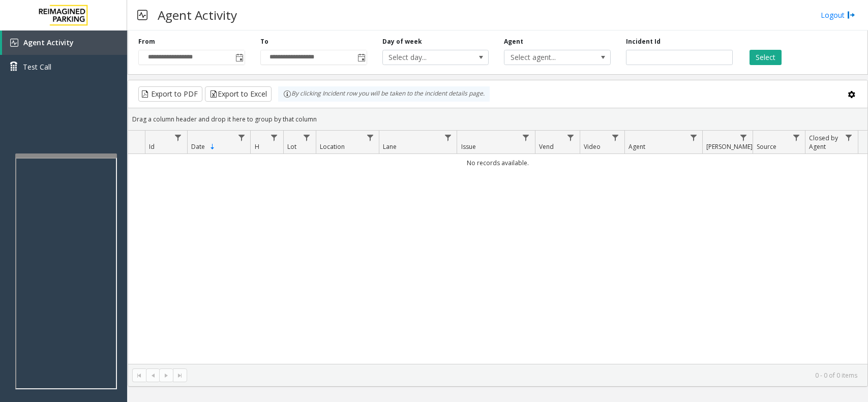 Image resolution: width=868 pixels, height=402 pixels. What do you see at coordinates (425, 58) in the screenshot?
I see `span: Select day...` at bounding box center [425, 58].